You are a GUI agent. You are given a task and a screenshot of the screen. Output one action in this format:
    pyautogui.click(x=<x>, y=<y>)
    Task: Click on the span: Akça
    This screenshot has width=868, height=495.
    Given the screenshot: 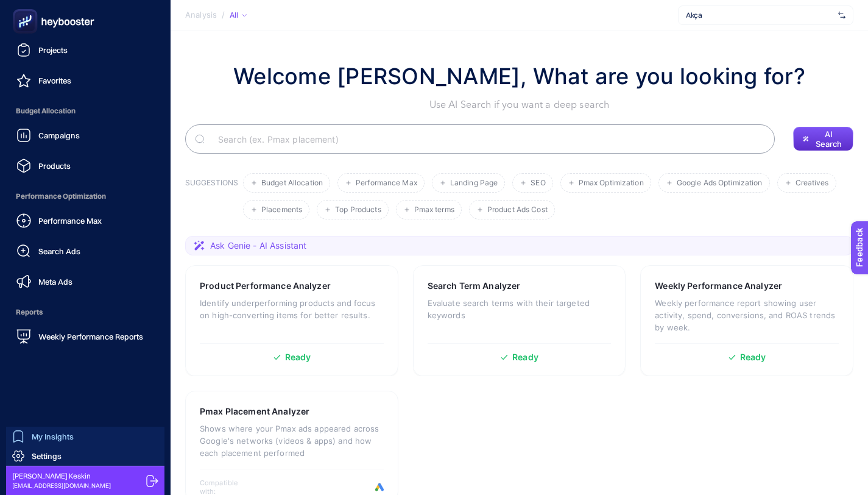 What is the action you would take?
    pyautogui.click(x=760, y=15)
    